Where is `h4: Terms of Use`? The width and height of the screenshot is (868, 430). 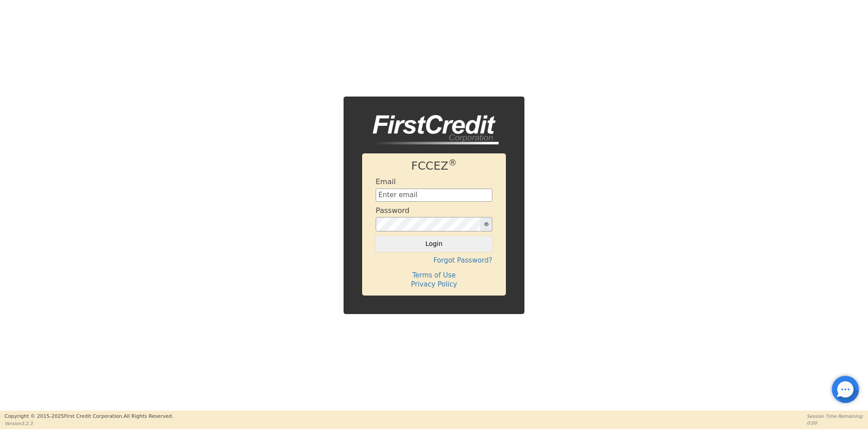
h4: Terms of Use is located at coordinates (434, 276).